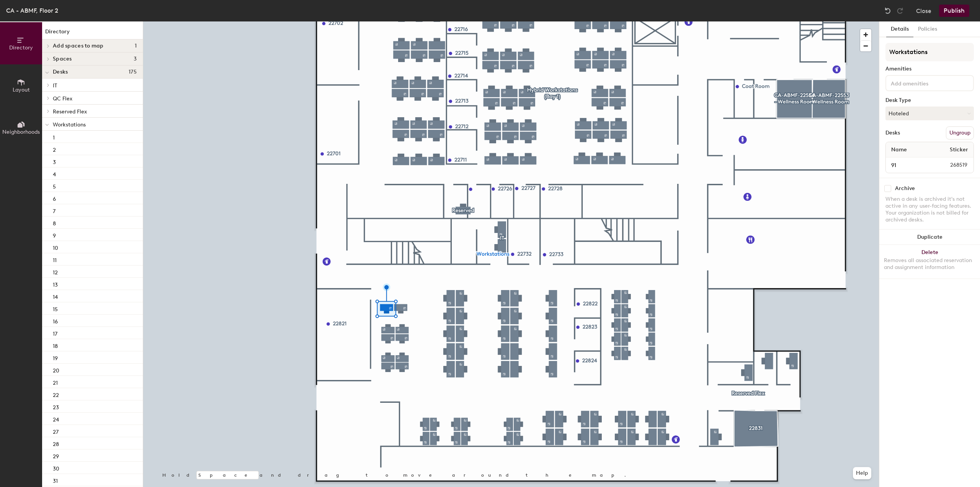 This screenshot has width=980, height=487. Describe the element at coordinates (21, 132) in the screenshot. I see `span: Neighborhoods` at that location.